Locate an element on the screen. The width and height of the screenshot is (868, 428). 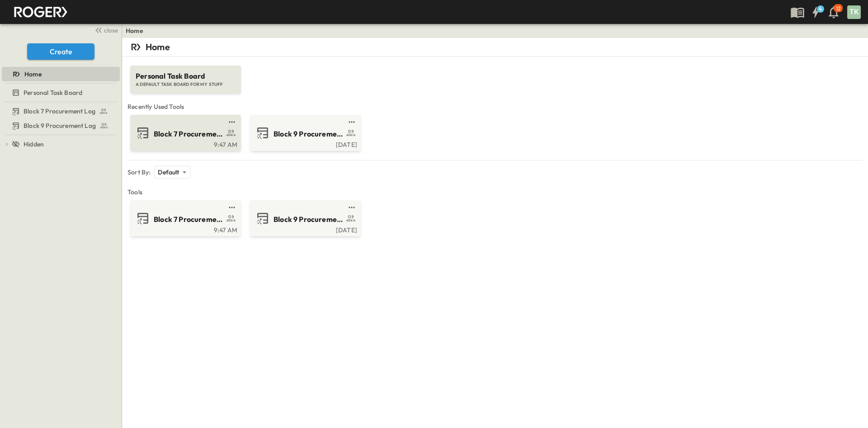
div: TK is located at coordinates (854, 12).